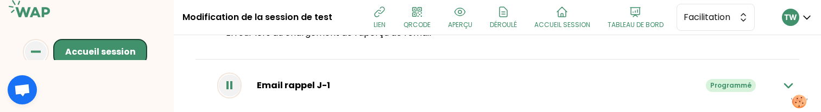 The width and height of the screenshot is (821, 112). What do you see at coordinates (635, 17) in the screenshot?
I see `button: Tableau de bord` at bounding box center [635, 17].